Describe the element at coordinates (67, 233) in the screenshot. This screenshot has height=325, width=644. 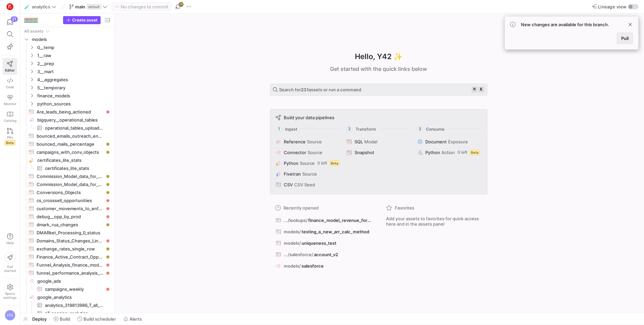
I see `a: DMARket_Processing_0_status​​​​​​​​​​` at that location.